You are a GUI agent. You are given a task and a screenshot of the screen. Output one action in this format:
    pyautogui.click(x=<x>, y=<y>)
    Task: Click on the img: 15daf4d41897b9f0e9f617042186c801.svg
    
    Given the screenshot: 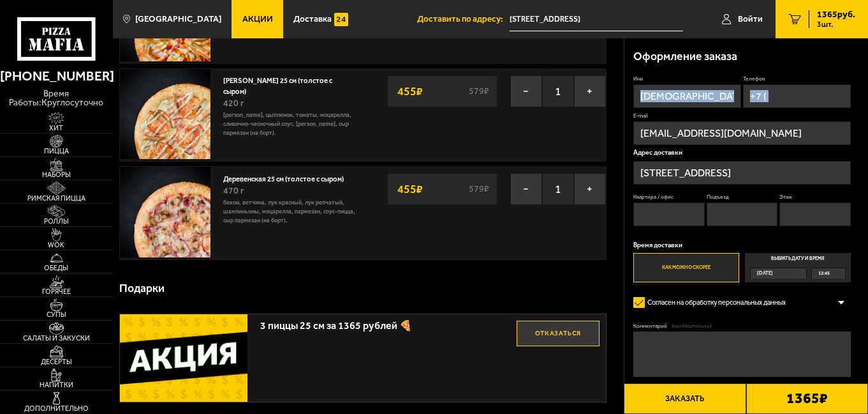 What is the action you would take?
    pyautogui.click(x=340, y=19)
    